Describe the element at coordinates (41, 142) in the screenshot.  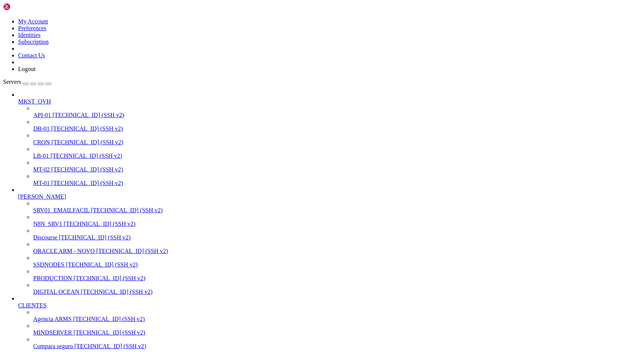
I see `span: CRON` at that location.